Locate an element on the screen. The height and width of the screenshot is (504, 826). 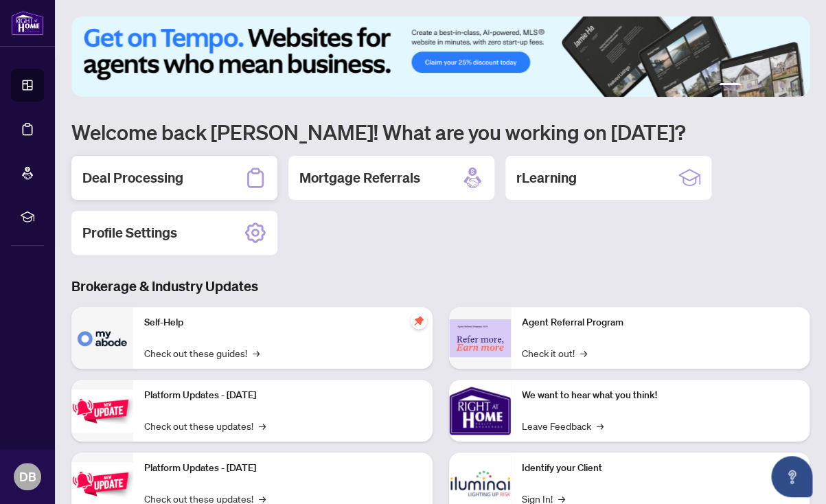
img: logo is located at coordinates (27, 22).